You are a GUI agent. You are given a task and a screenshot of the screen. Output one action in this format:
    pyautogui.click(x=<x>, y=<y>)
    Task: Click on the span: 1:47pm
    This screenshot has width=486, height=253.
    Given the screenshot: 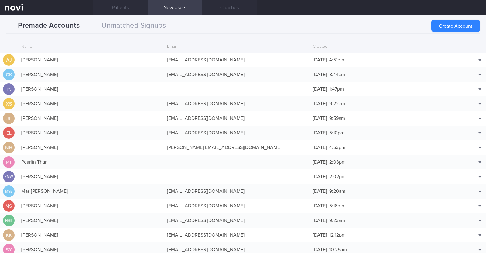 What is the action you would take?
    pyautogui.click(x=336, y=89)
    